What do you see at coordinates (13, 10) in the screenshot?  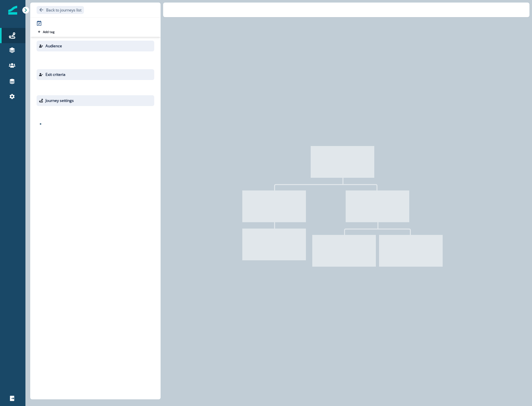 I see `img: Inflection` at bounding box center [13, 10].